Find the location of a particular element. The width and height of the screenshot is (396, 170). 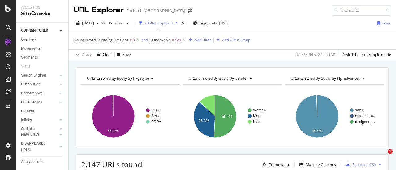

input: Find a URL is located at coordinates (361, 10).